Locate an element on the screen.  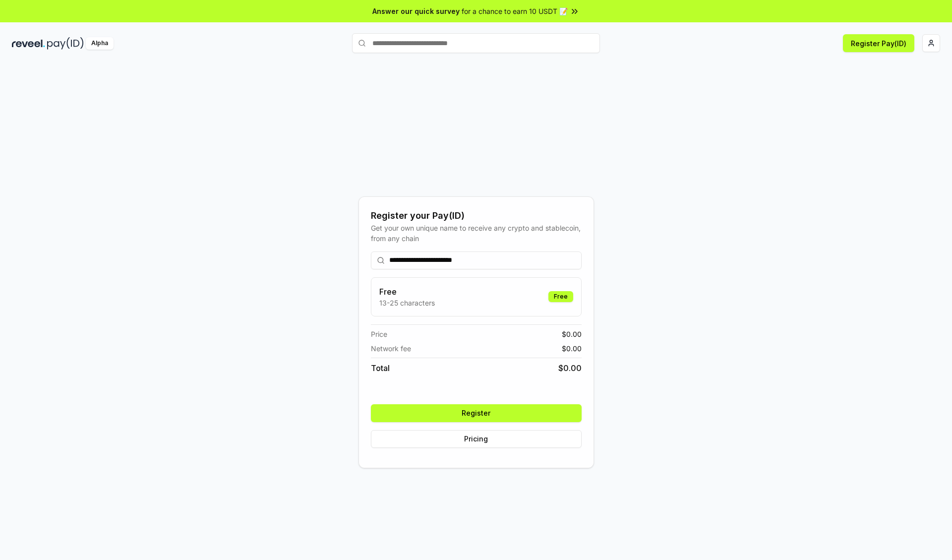
button: Register is located at coordinates (476, 413).